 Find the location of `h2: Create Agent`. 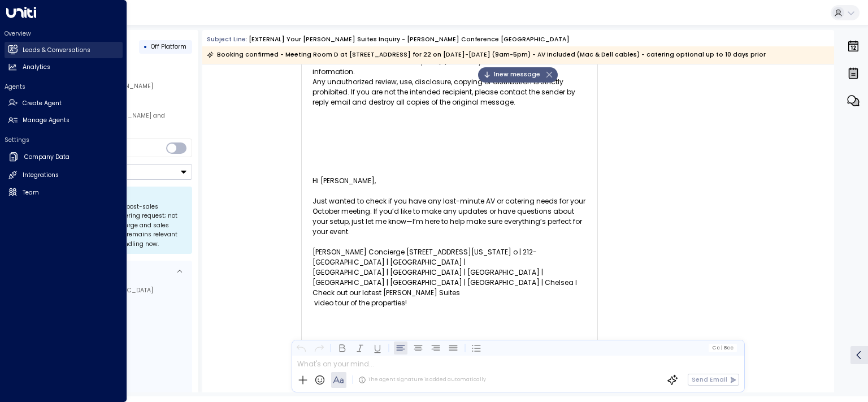

h2: Create Agent is located at coordinates (42, 103).